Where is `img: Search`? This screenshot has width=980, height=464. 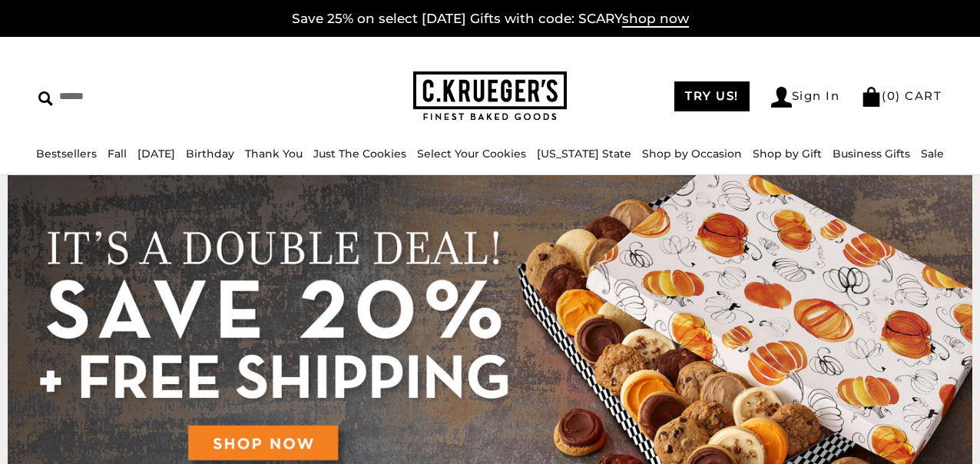
img: Search is located at coordinates (45, 99).